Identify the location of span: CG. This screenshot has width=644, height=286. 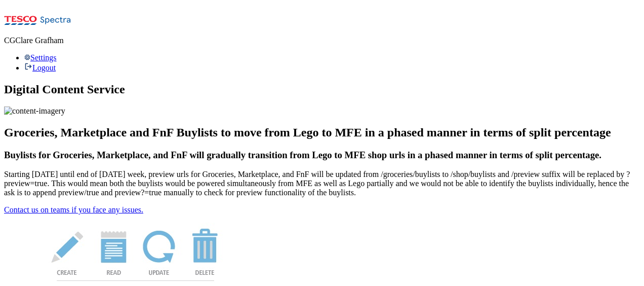
(10, 40).